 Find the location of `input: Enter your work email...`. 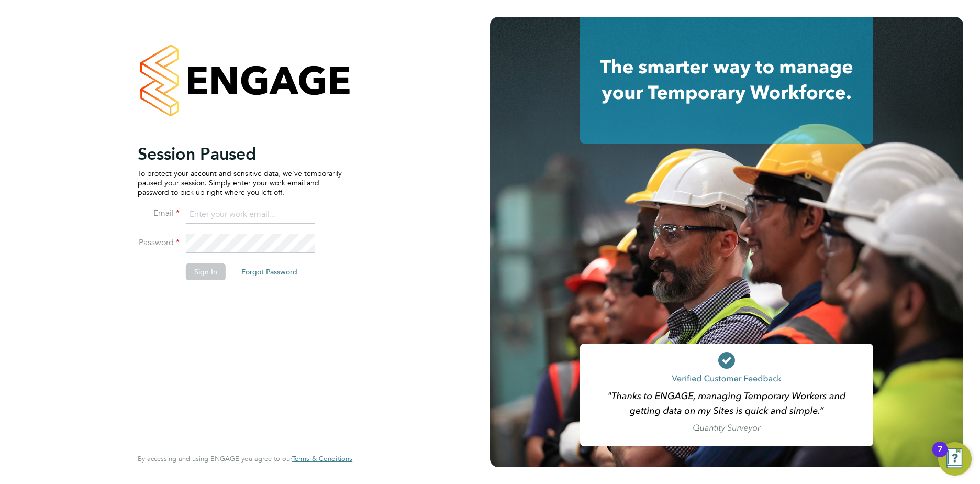

input: Enter your work email... is located at coordinates (250, 215).